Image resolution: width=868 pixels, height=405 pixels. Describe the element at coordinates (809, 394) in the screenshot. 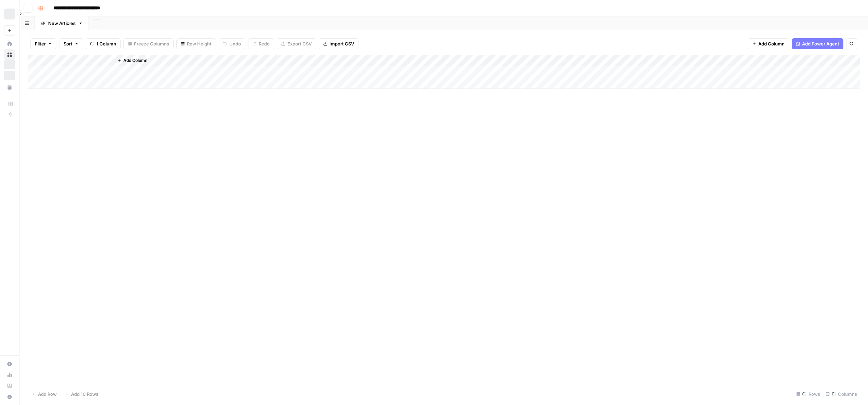

I see `div: Rows` at that location.